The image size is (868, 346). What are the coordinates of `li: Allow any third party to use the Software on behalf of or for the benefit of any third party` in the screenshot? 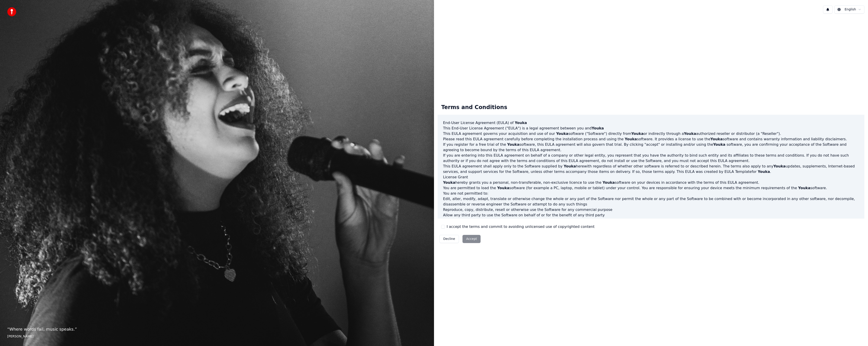 It's located at (651, 215).